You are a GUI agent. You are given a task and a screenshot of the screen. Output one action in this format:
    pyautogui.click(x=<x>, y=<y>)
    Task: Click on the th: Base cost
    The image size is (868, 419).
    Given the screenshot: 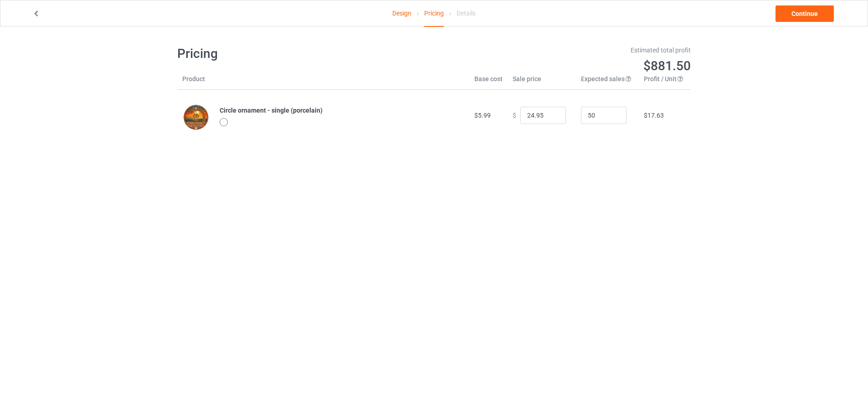 What is the action you would take?
    pyautogui.click(x=489, y=82)
    